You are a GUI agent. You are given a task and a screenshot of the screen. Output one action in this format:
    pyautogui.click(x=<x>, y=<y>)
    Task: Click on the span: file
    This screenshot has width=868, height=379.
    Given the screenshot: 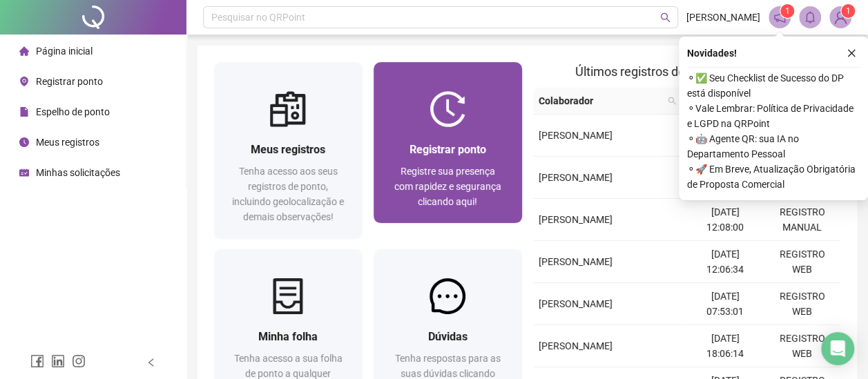 What is the action you would take?
    pyautogui.click(x=24, y=112)
    